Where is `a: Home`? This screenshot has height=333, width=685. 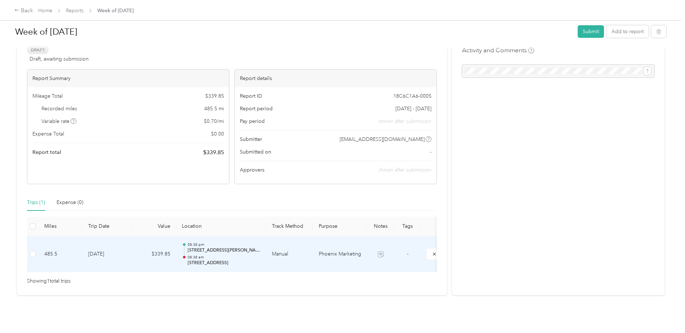 a: Home is located at coordinates (45, 10).